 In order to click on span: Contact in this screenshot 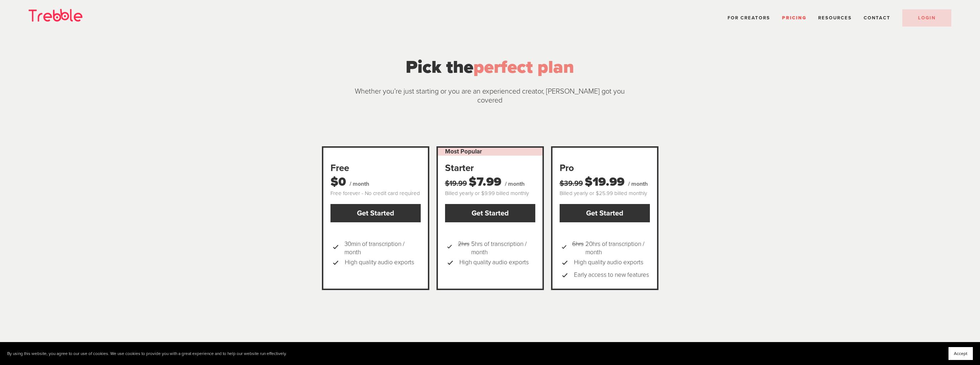, I will do `click(877, 18)`.